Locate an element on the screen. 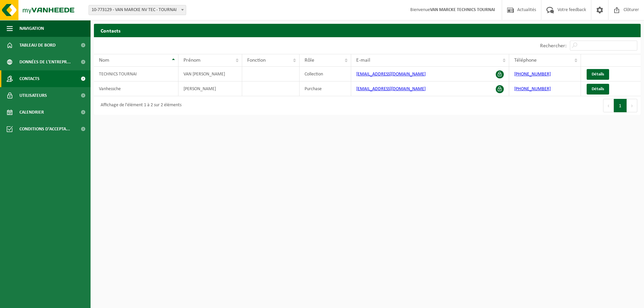 This screenshot has height=308, width=644. td: Vanhessche is located at coordinates (136, 89).